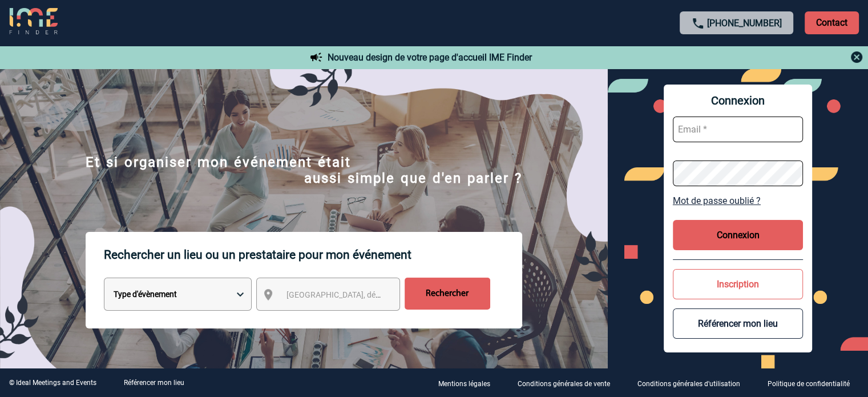 The height and width of the screenshot is (397, 868). What do you see at coordinates (738, 235) in the screenshot?
I see `button: Connexion` at bounding box center [738, 235].